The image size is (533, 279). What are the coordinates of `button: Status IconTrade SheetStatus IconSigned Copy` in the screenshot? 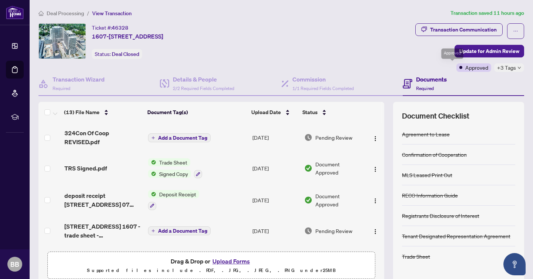 It's located at (175, 168).